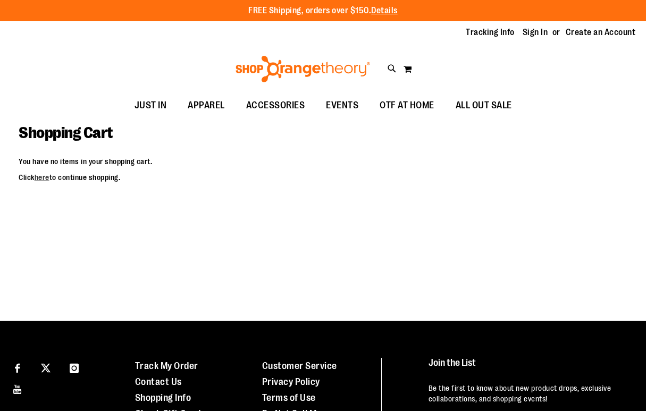 Image resolution: width=646 pixels, height=411 pixels. Describe the element at coordinates (528, 368) in the screenshot. I see `h4: Join the List` at that location.